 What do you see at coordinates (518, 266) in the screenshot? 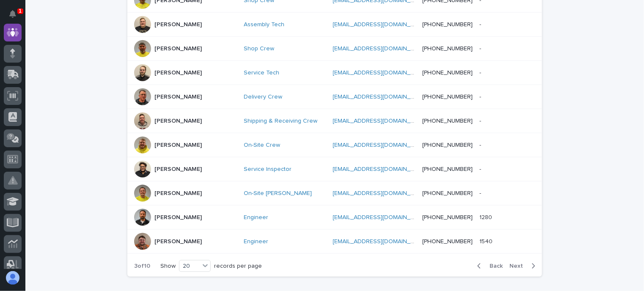
I see `span: Next` at bounding box center [518, 266].